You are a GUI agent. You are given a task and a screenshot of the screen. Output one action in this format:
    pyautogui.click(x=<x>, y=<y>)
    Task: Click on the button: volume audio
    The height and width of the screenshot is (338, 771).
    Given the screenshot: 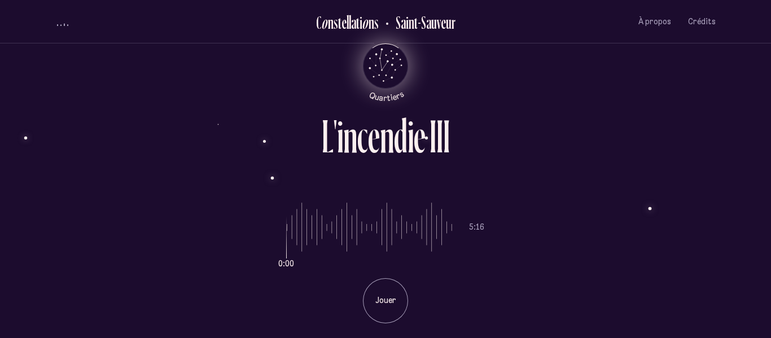 What is the action you would take?
    pyautogui.click(x=63, y=21)
    